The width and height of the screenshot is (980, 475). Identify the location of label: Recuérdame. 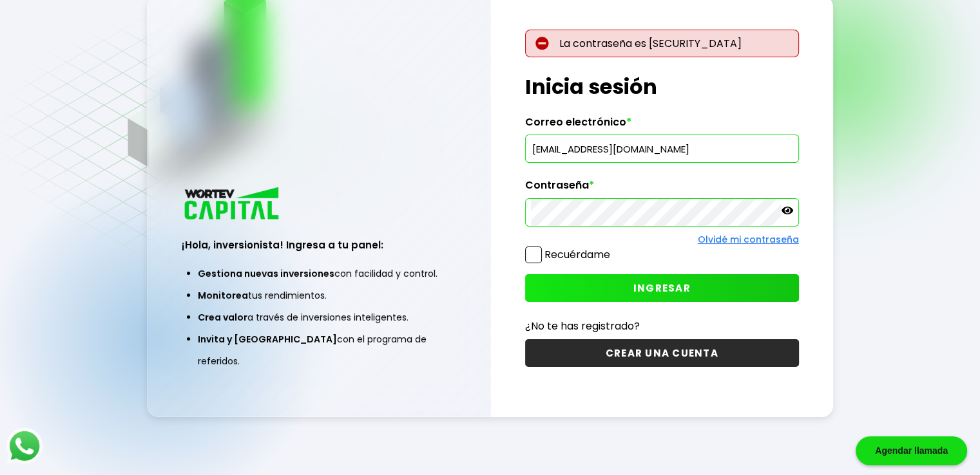
(577, 254).